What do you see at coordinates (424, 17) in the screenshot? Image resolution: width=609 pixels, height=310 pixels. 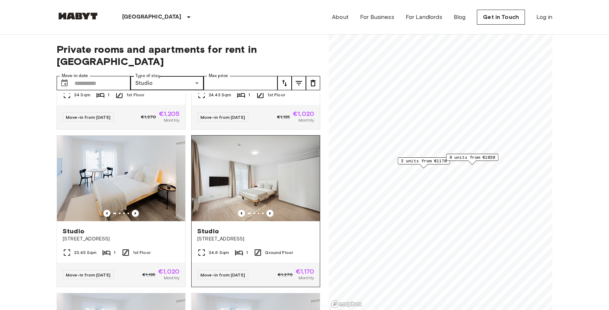 I see `a: For Landlords` at bounding box center [424, 17].